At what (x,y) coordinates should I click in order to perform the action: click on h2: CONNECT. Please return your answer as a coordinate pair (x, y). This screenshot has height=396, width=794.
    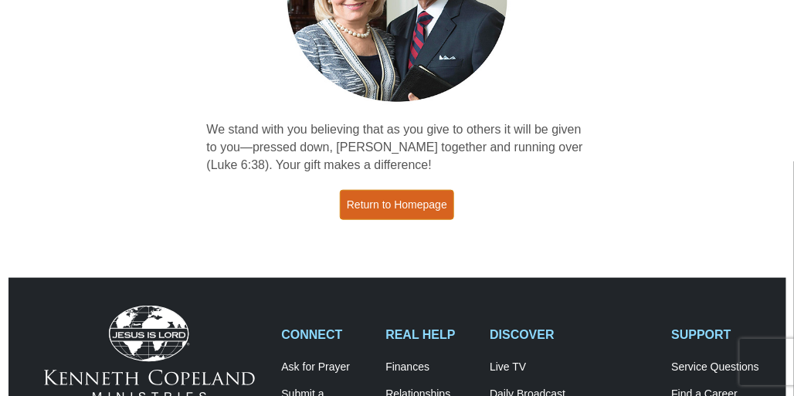
    Looking at the image, I should click on (325, 335).